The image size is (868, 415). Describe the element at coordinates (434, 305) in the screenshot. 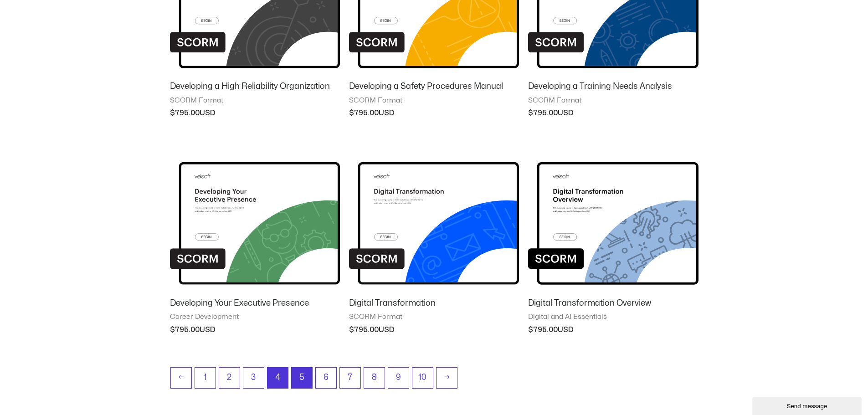

I see `a: Digital Transformation` at that location.